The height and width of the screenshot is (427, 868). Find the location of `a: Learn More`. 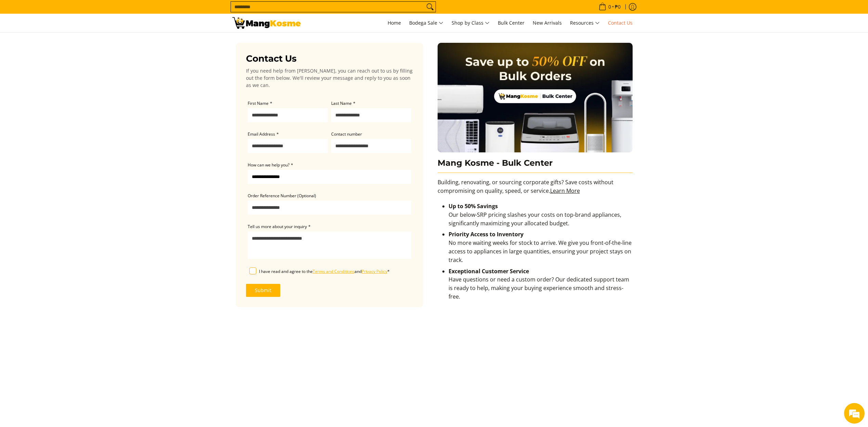

a: Learn More is located at coordinates (565, 190).